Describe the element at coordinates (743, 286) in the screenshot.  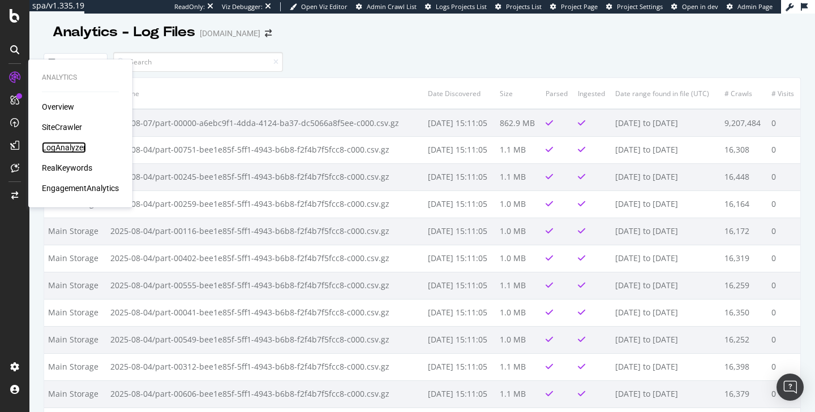
I see `td: 16,259` at that location.